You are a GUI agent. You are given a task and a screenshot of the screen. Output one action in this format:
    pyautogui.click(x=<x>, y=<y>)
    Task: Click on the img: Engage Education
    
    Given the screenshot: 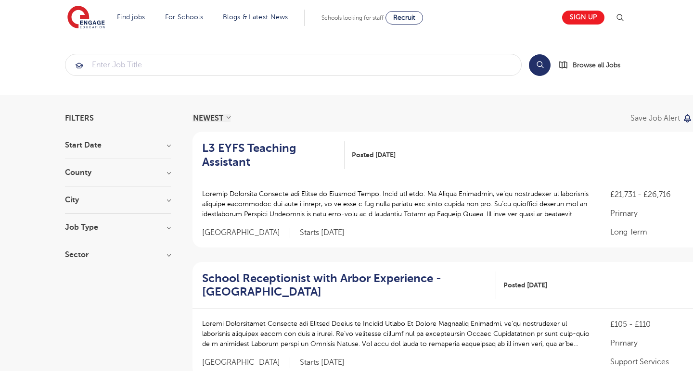 What is the action you would take?
    pyautogui.click(x=86, y=18)
    